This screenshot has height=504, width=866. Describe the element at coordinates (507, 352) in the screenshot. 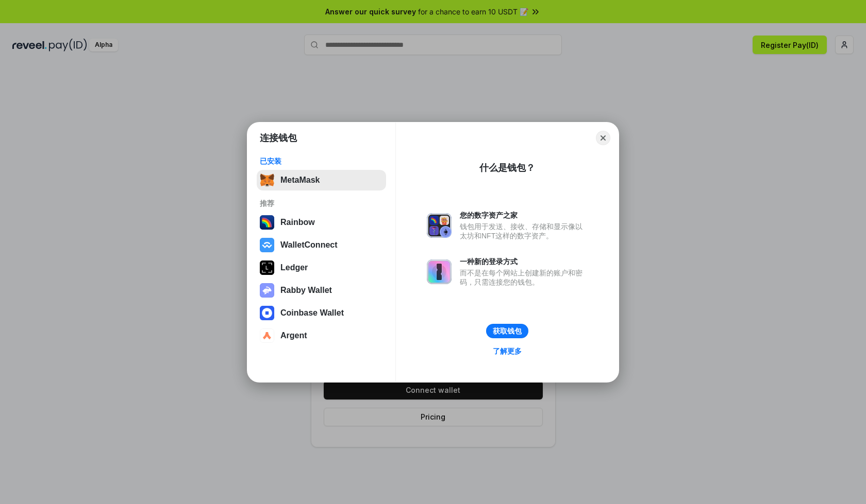

I see `div: 了解更多` at that location.